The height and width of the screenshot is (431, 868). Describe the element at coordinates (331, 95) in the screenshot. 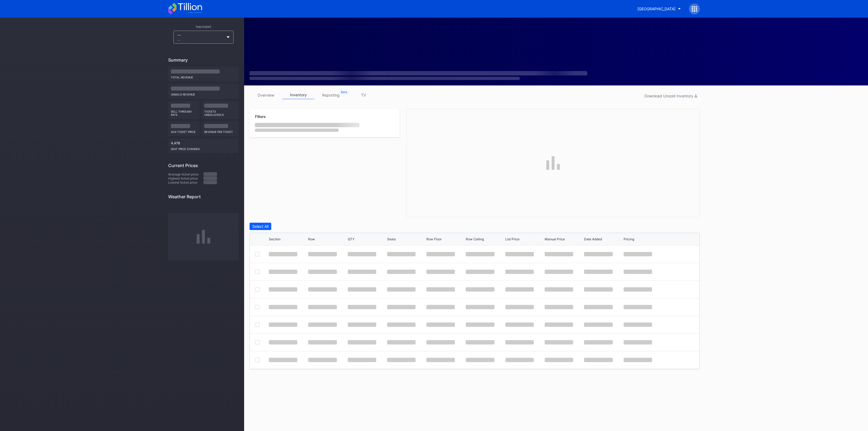

I see `a: reporting` at that location.